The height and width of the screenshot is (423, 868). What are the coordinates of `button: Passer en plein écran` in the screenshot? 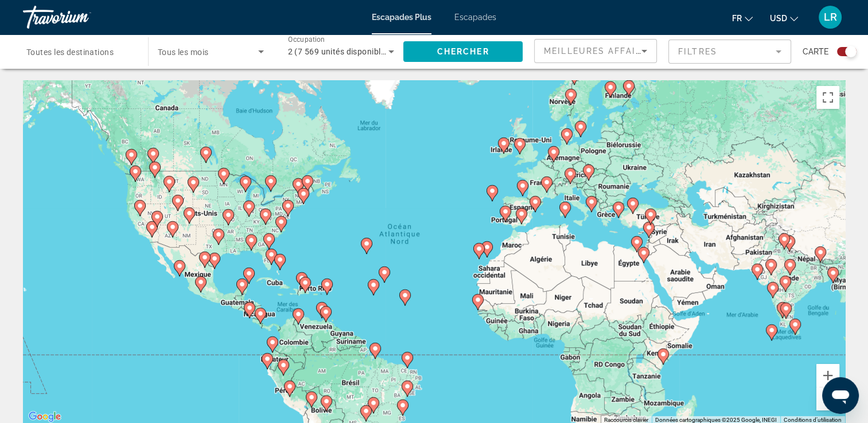 It's located at (828, 98).